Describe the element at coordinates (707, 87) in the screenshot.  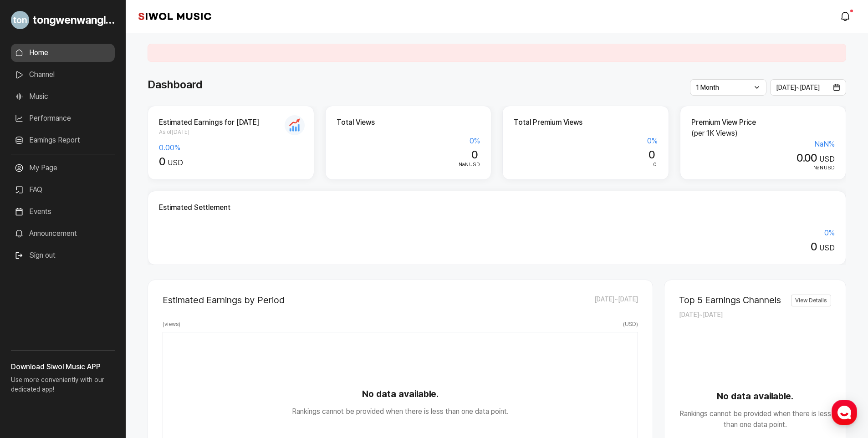
I see `span: 1 Month` at that location.